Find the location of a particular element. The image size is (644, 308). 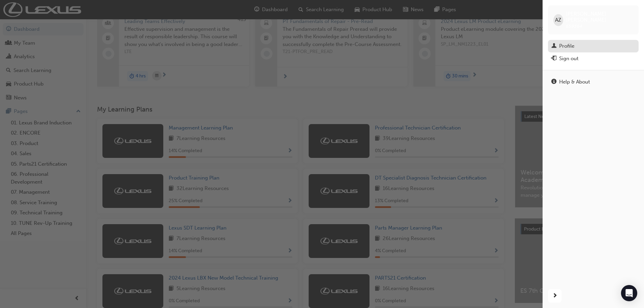

span: man-icon is located at coordinates (554, 46).